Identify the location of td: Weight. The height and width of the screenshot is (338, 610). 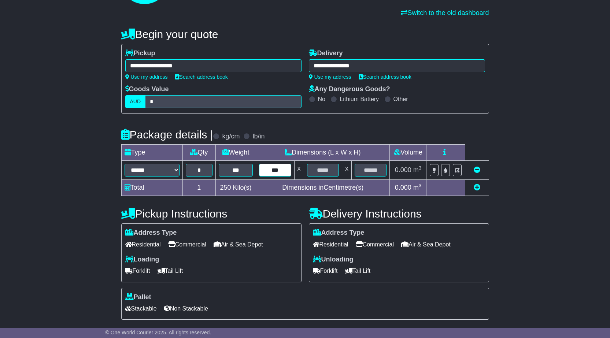
(236, 153).